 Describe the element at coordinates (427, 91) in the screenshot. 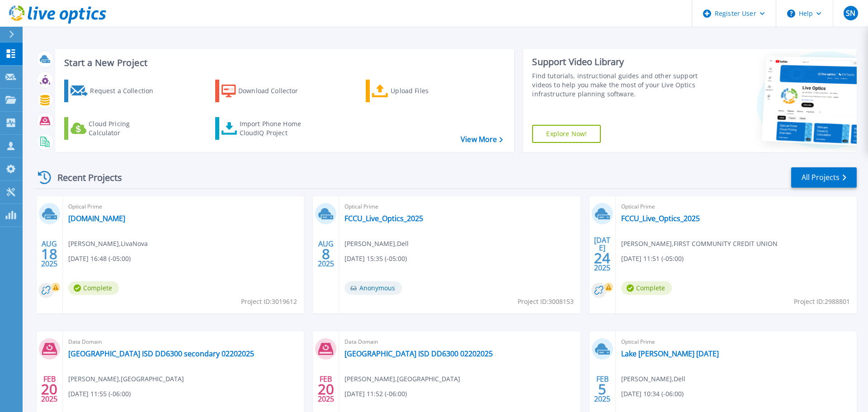

I see `div: Upload Files` at that location.